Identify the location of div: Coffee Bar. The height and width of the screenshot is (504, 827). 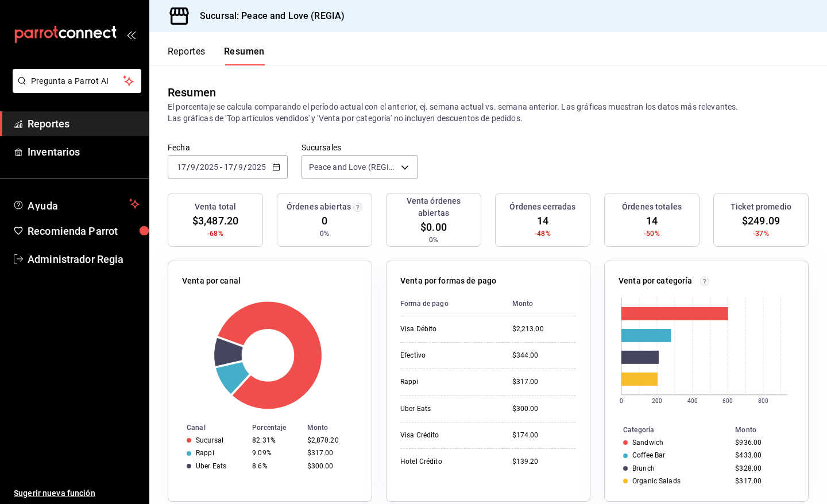
(648, 455).